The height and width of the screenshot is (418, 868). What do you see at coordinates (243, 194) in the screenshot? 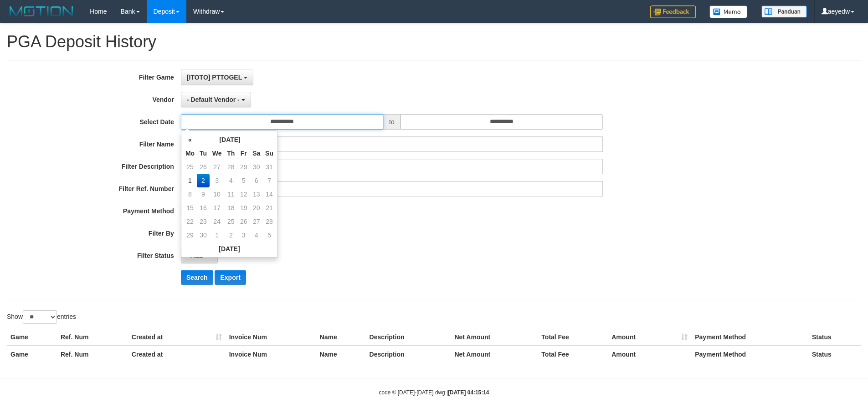
I see `td: 12` at bounding box center [243, 194].